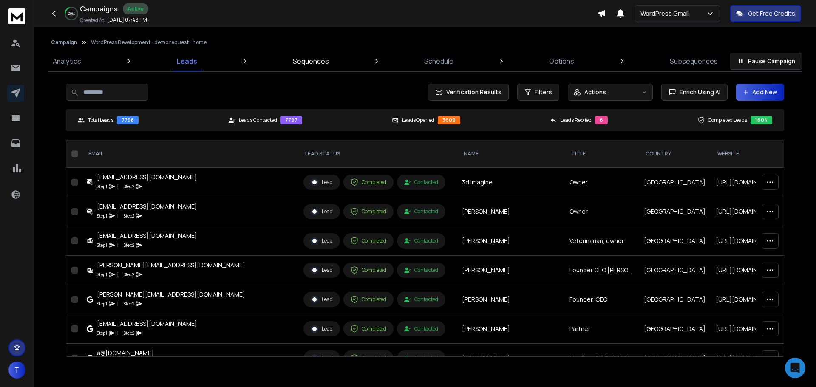 This screenshot has height=387, width=816. I want to click on p: WordPress Development - demo request - home, so click(149, 42).